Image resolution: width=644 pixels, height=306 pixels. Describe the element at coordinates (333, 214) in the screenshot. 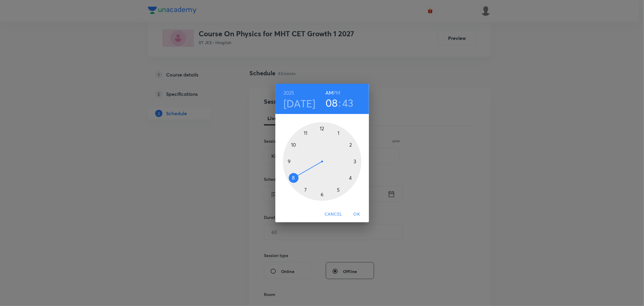

I see `button: Cancel` at that location.